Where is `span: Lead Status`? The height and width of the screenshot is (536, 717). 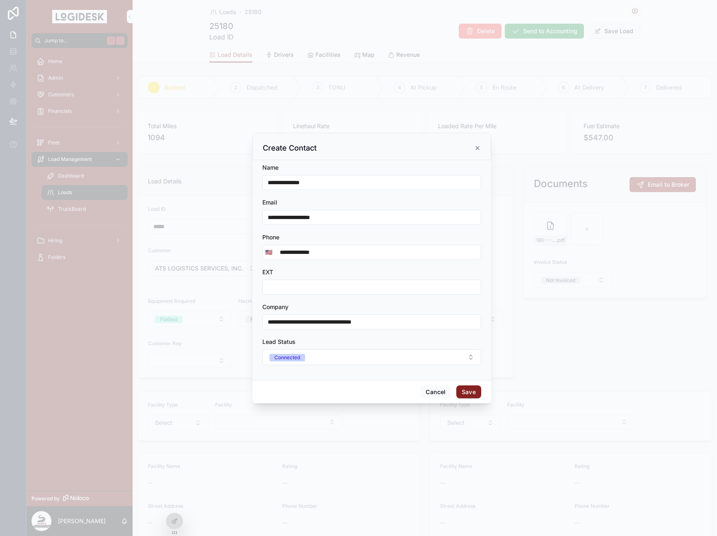 span: Lead Status is located at coordinates (279, 341).